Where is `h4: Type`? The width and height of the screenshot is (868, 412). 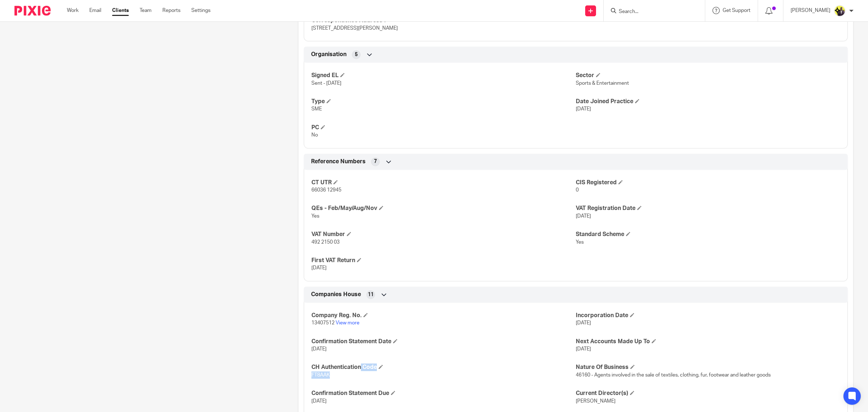
h4: Type is located at coordinates (444, 101).